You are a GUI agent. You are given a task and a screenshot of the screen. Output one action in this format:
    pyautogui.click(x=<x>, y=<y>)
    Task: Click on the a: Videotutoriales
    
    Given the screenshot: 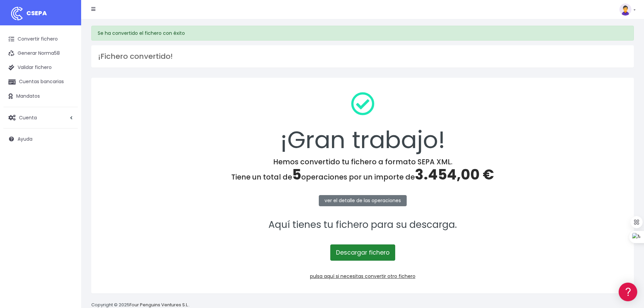 What is the action you would take?
    pyautogui.click(x=68, y=112)
    